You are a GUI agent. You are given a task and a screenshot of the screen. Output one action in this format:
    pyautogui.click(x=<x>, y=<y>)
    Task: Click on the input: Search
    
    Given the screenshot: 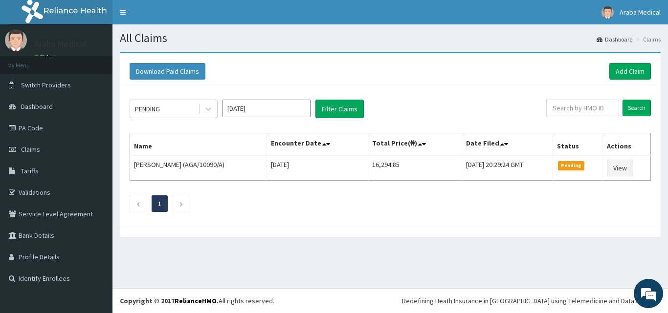 What is the action you would take?
    pyautogui.click(x=636, y=108)
    